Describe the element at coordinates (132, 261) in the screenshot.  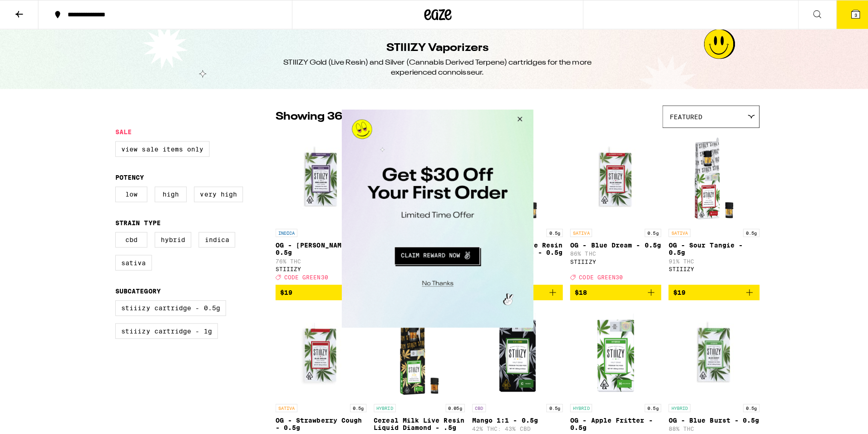
I see `label: Sativa` at that location.